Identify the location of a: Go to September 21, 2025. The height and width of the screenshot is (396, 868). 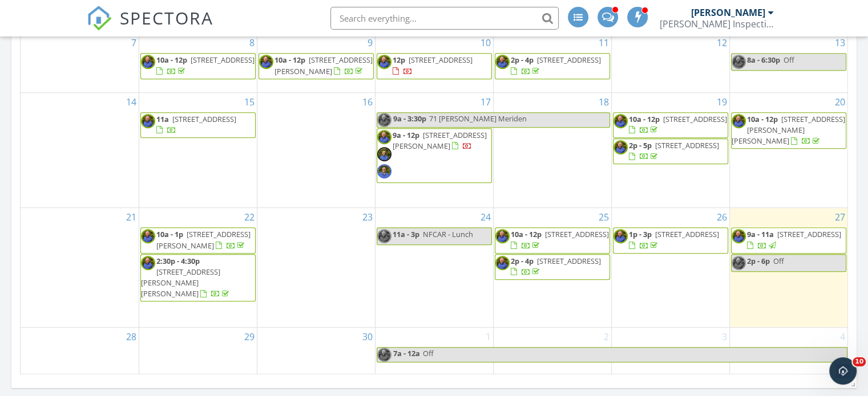
(131, 217).